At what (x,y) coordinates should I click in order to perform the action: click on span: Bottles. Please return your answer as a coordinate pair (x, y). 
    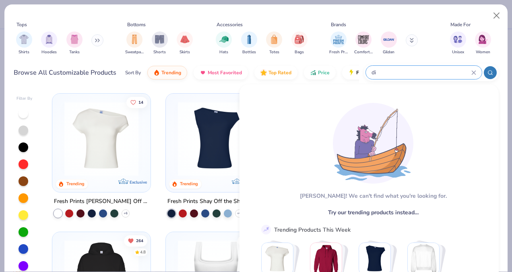
    Looking at the image, I should click on (249, 52).